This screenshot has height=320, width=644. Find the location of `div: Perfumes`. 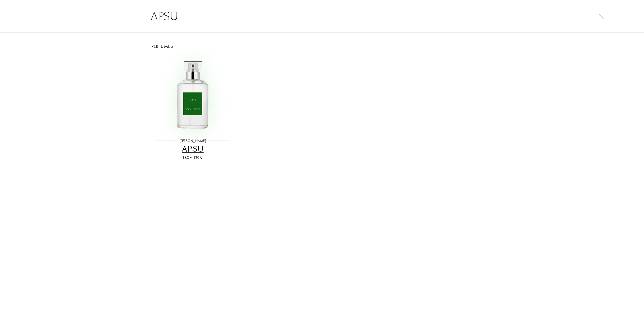

div: Perfumes is located at coordinates (322, 46).